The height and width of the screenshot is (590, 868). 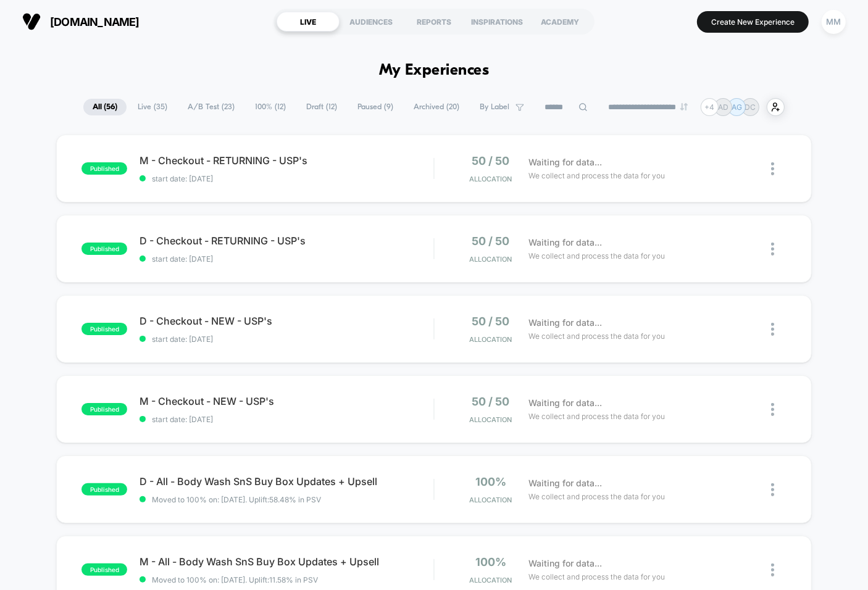 What do you see at coordinates (434, 71) in the screenshot?
I see `h1: My Experiences` at bounding box center [434, 71].